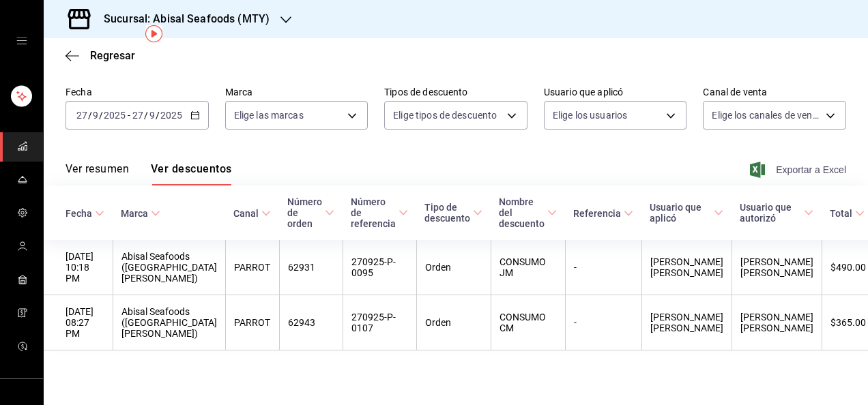 Image resolution: width=868 pixels, height=405 pixels. Describe the element at coordinates (445, 115) in the screenshot. I see `span: Elige tipos de descuento` at that location.